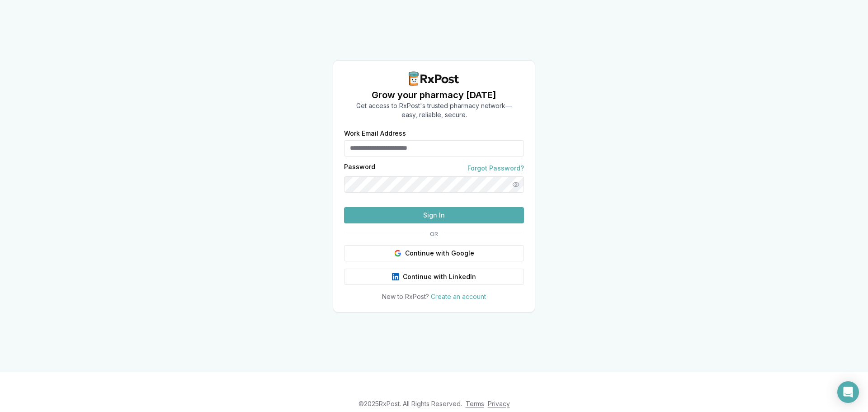 The image size is (868, 412). Describe the element at coordinates (849, 393) in the screenshot. I see `div: Open Intercom Messenger` at that location.